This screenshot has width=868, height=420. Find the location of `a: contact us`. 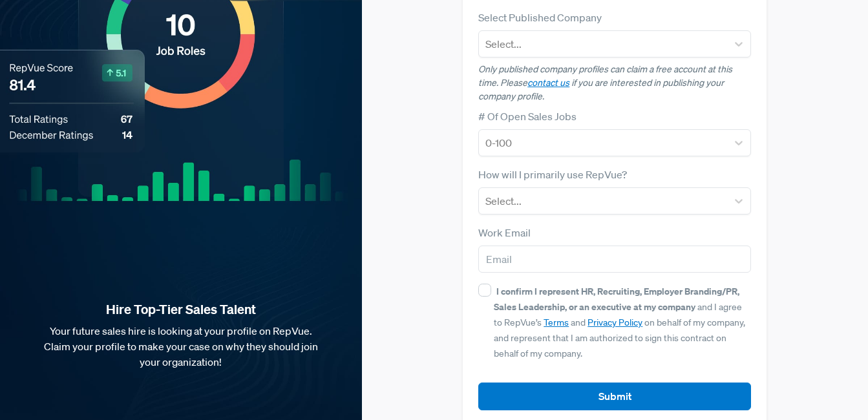

a: contact us is located at coordinates (548, 83).